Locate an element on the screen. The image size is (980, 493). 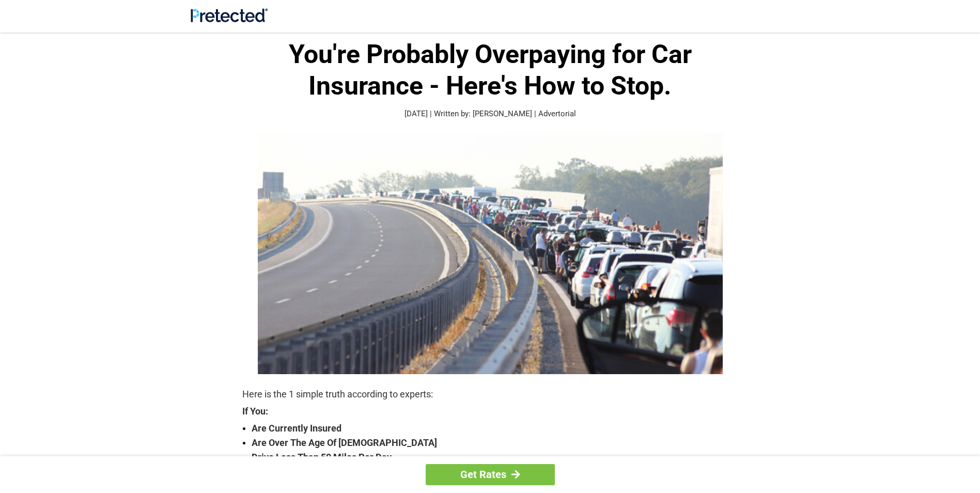
strong: If You: is located at coordinates (490, 412).